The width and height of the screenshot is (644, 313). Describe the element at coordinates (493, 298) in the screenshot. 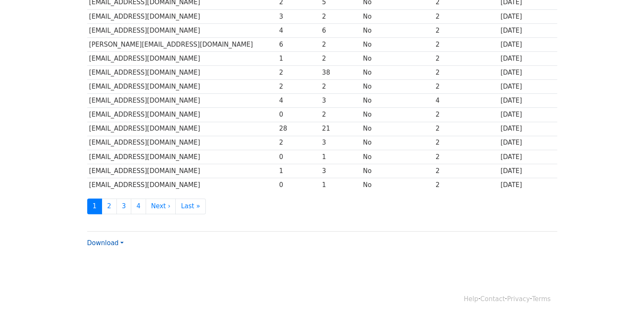

I see `a: Contact` at that location.